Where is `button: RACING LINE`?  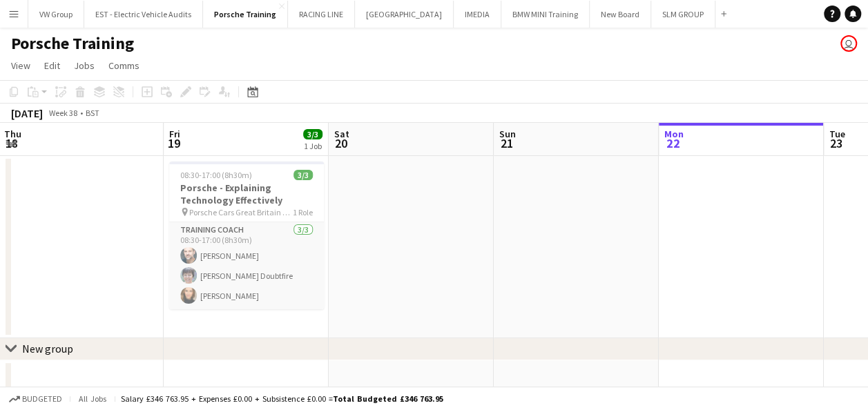
button: RACING LINE is located at coordinates (322, 13).